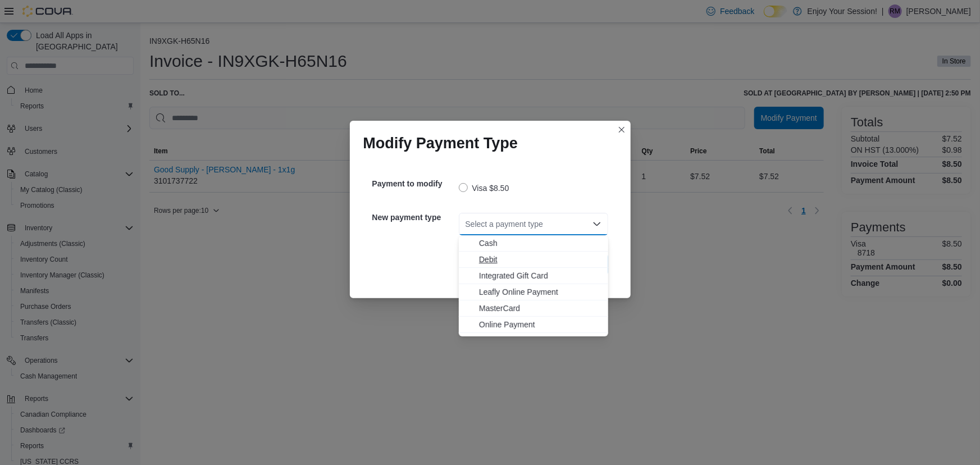 This screenshot has width=980, height=465. Describe the element at coordinates (533, 284) in the screenshot. I see `div: Choose from the following options` at that location.